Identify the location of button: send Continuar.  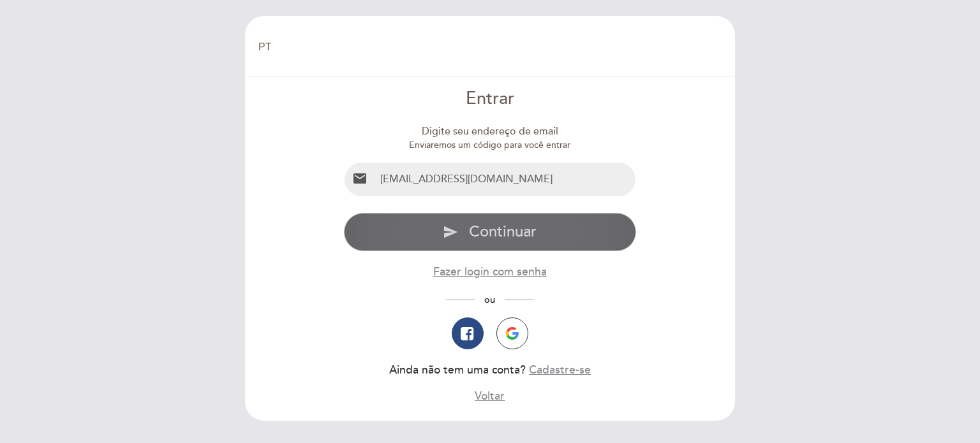
(490, 232).